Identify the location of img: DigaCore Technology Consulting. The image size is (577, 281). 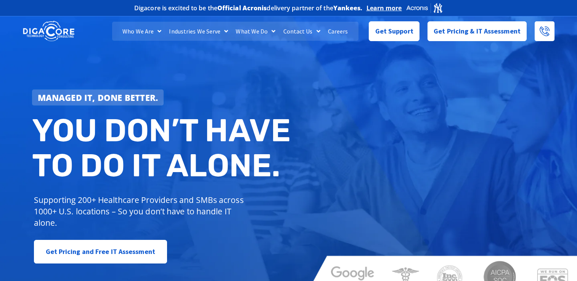
(48, 31).